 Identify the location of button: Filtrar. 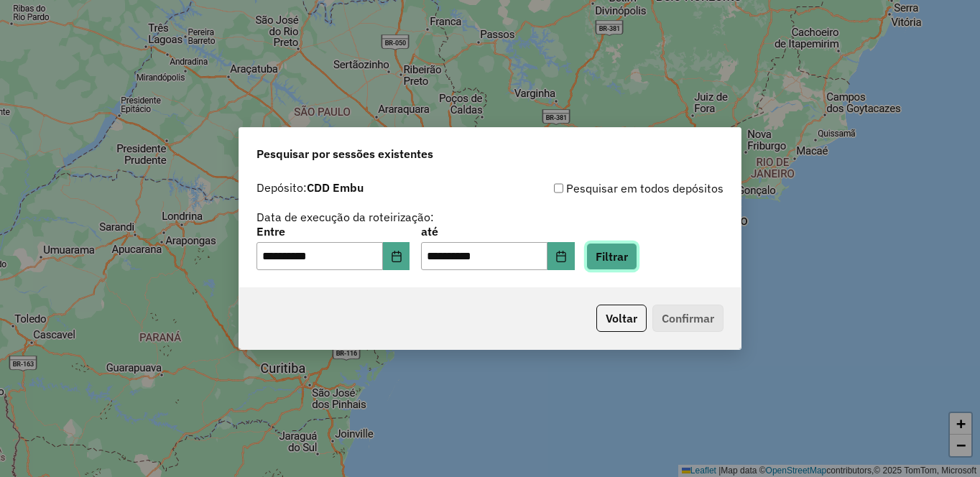
(611, 256).